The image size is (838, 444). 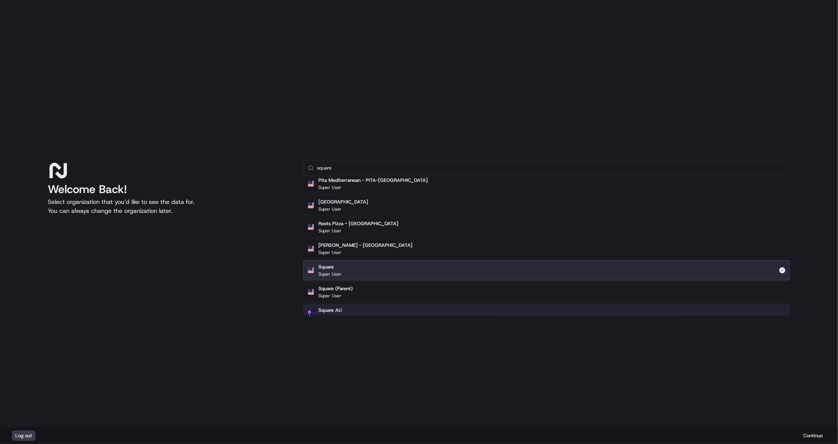 I want to click on input: Type to search..., so click(x=551, y=168).